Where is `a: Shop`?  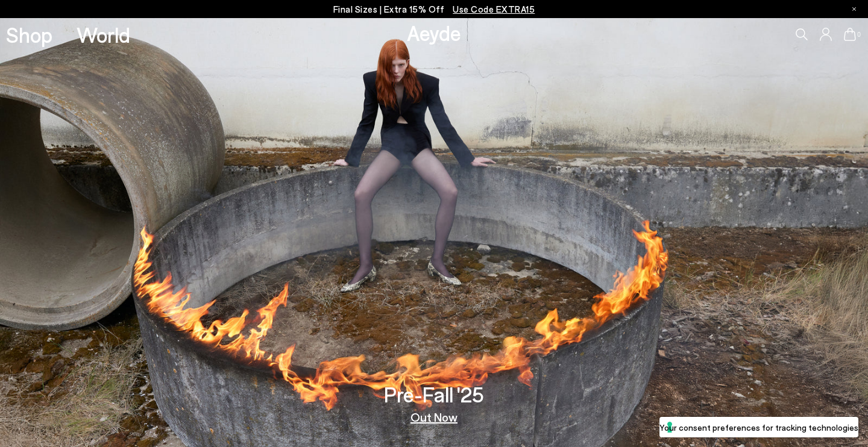
a: Shop is located at coordinates (29, 35).